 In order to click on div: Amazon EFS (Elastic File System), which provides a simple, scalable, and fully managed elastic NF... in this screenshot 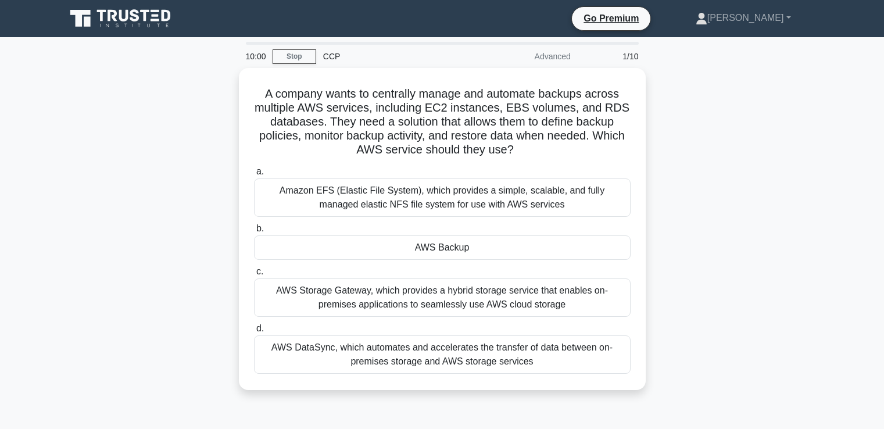, I will do `click(442, 198)`.